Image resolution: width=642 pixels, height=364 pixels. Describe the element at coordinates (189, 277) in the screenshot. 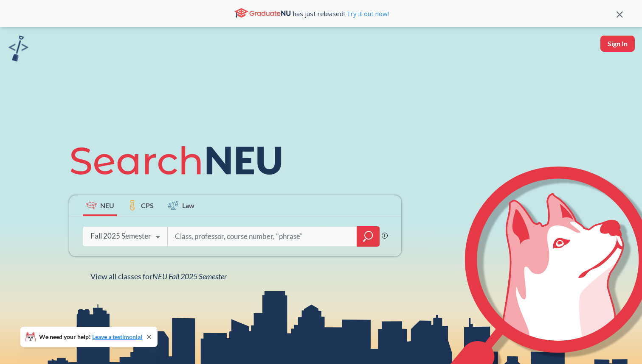

I see `span: NEU Fall 2025 Semester` at that location.